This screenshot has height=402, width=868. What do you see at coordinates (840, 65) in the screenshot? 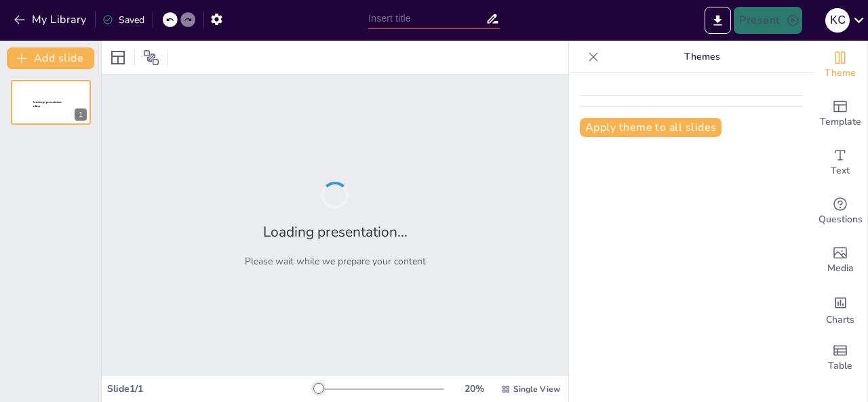
I see `div: Change the overall theme` at bounding box center [840, 65].